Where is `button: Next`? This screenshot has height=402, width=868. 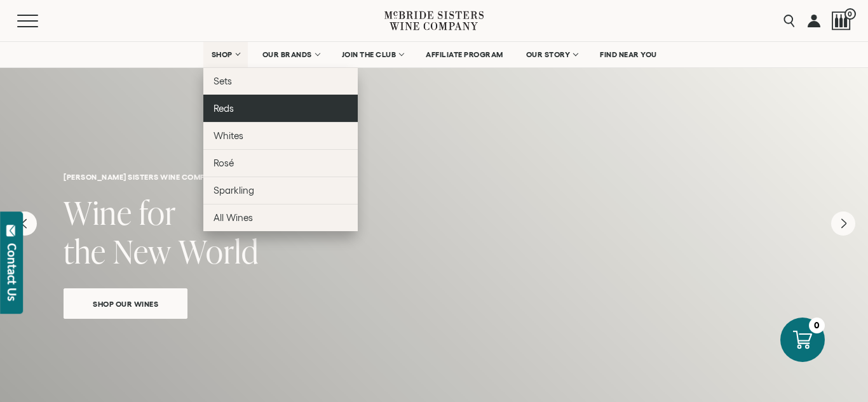
button: Next is located at coordinates (843, 223).